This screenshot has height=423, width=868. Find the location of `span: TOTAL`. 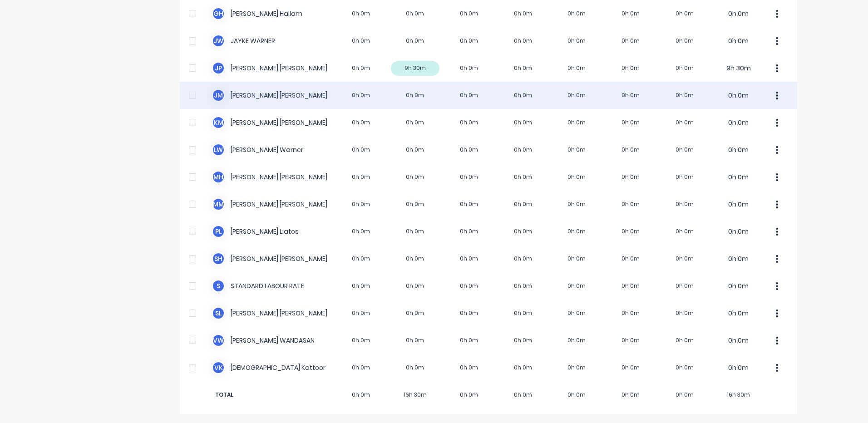

span: TOTAL is located at coordinates (273, 395).